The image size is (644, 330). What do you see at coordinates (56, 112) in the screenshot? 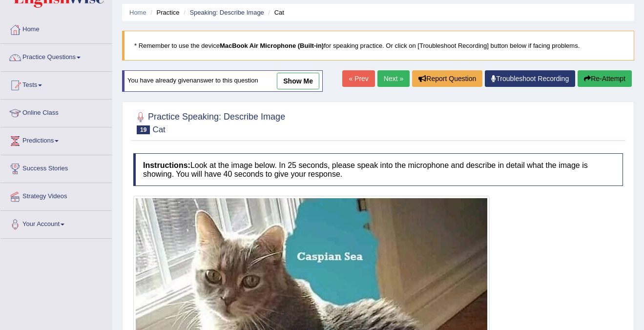
I see `a: Online Class` at bounding box center [56, 112].